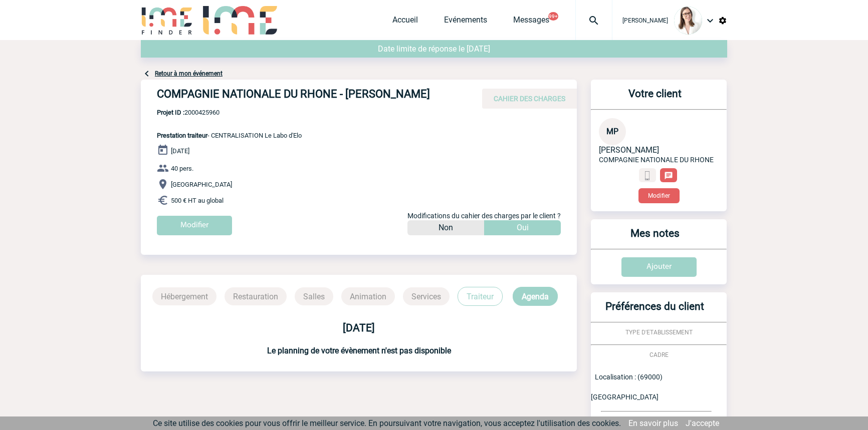  I want to click on span: COMPAGNIE NATIONALE DU RHONE, so click(656, 159).